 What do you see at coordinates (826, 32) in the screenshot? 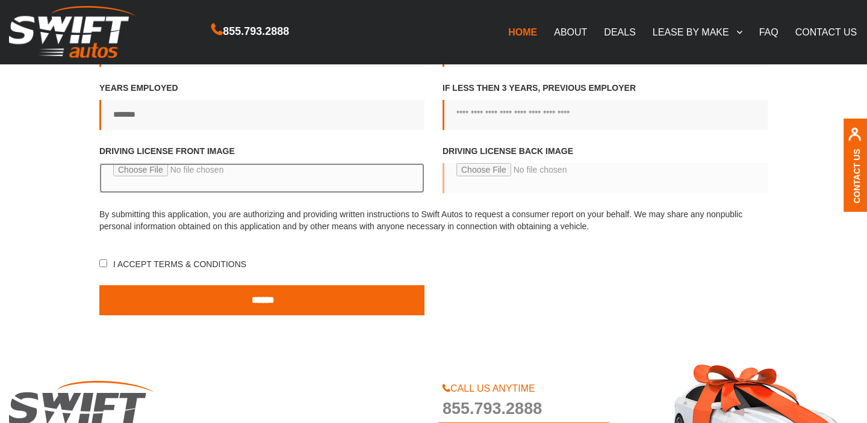
I see `a: CONTACT US` at bounding box center [826, 32].